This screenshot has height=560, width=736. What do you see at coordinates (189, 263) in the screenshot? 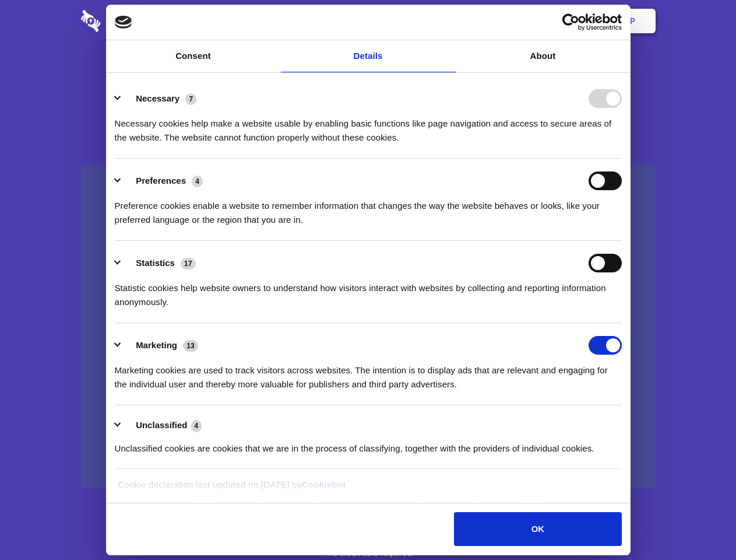
I see `span: 17` at bounding box center [189, 263].